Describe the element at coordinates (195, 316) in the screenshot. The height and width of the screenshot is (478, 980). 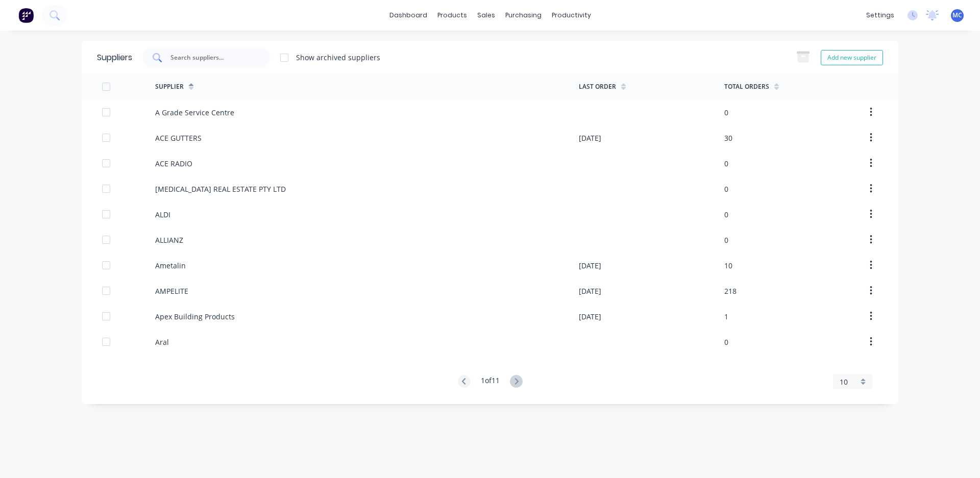
I see `div: Apex Building Products` at that location.